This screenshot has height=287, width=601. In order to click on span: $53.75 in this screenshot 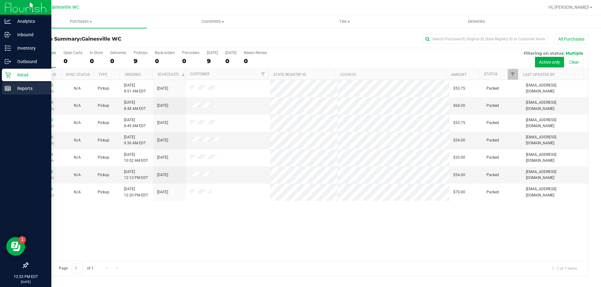, I will do `click(459, 89)`.